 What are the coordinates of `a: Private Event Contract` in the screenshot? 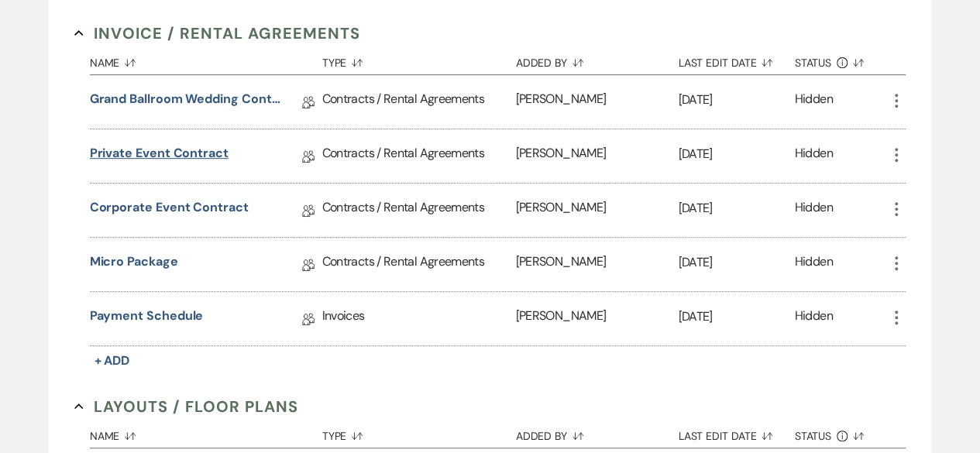 It's located at (158, 155).